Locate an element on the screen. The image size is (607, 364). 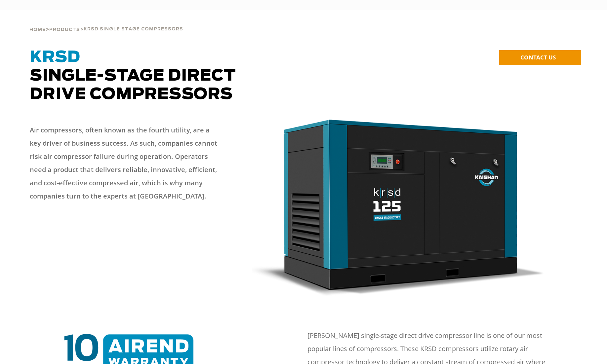
a: CONTACT US is located at coordinates (540, 57).